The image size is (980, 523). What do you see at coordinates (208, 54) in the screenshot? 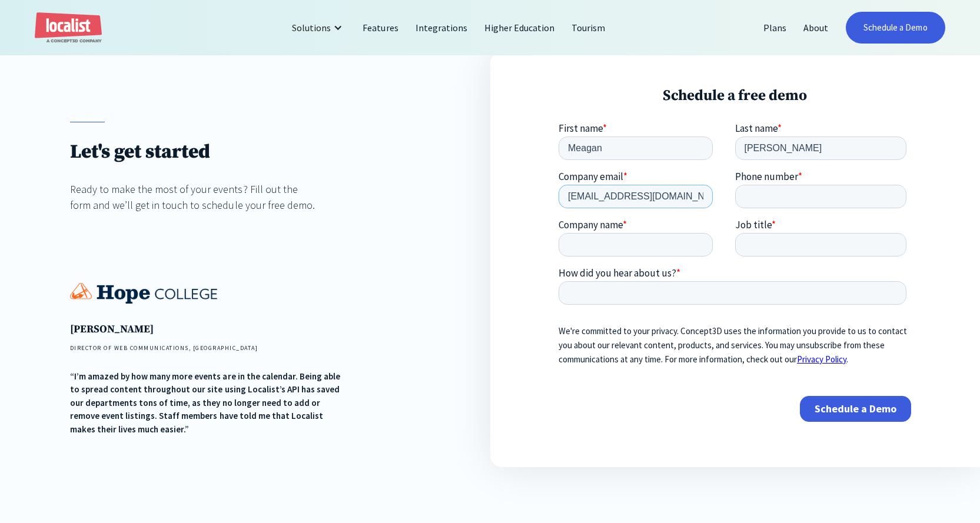
I see `span: Phone number` at bounding box center [208, 54].